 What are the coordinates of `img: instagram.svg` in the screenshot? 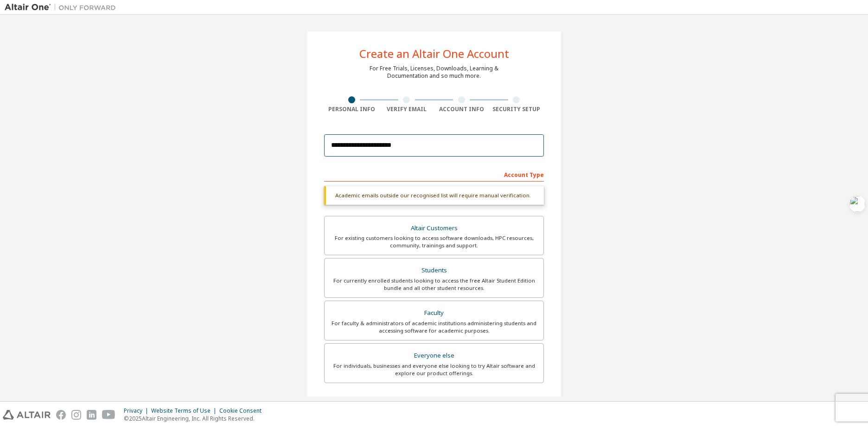 It's located at (76, 415).